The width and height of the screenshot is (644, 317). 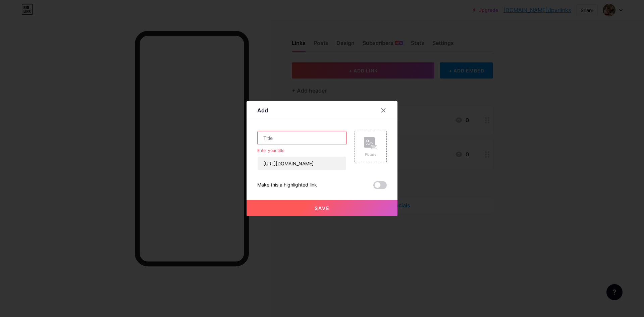 What do you see at coordinates (263, 110) in the screenshot?
I see `div: Add` at bounding box center [263, 110].